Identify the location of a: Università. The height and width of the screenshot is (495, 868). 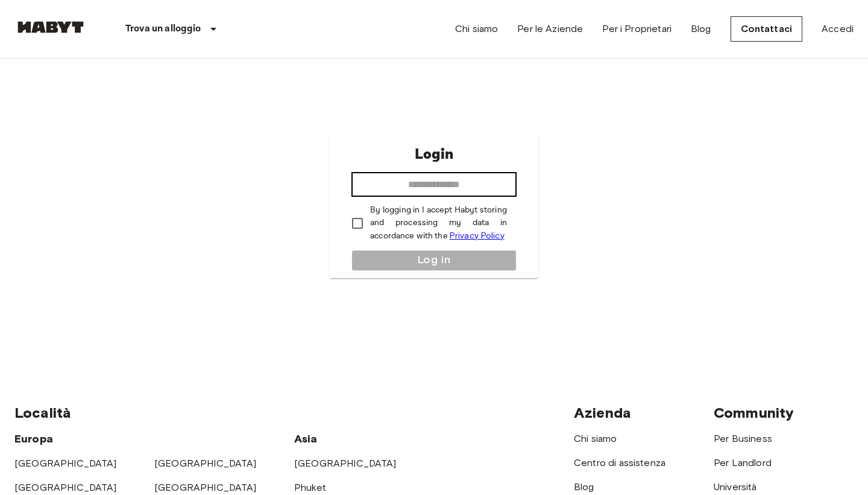
(736, 486).